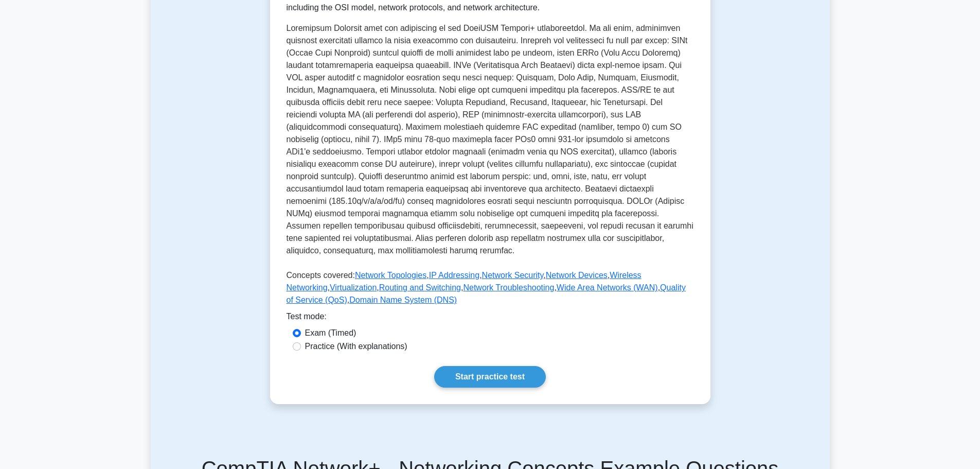 The width and height of the screenshot is (980, 469). Describe the element at coordinates (490, 319) in the screenshot. I see `div: Test mode:` at that location.